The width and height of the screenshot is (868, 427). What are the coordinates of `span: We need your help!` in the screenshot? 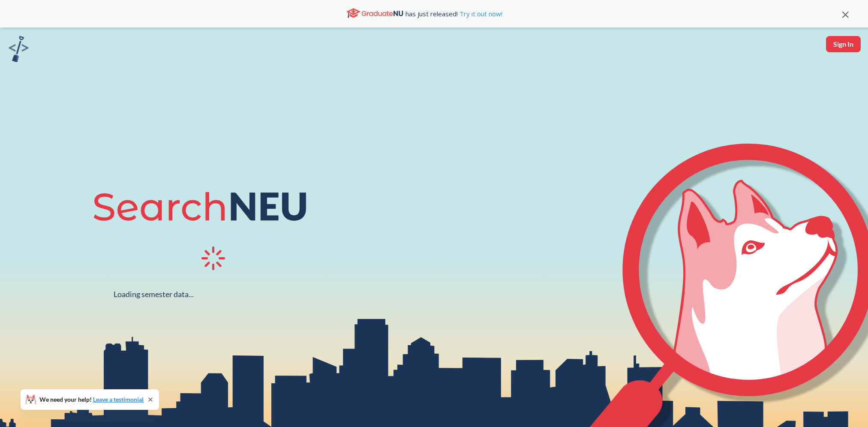 It's located at (91, 399).